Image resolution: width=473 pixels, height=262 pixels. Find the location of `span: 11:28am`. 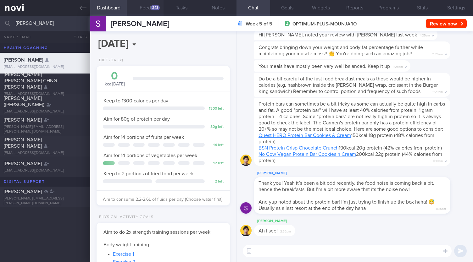

span: 11:28am is located at coordinates (398, 66).